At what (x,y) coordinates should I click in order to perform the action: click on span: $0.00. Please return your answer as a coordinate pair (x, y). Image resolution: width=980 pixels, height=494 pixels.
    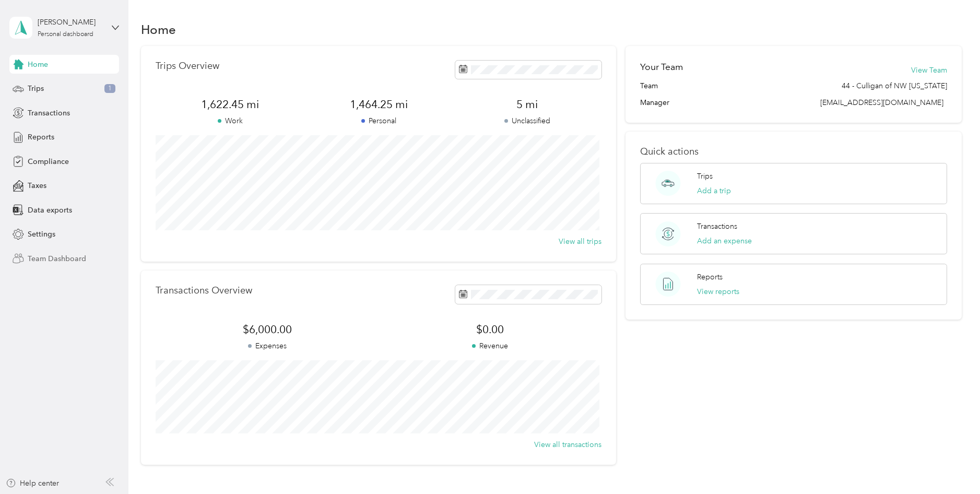
    Looking at the image, I should click on (490, 330).